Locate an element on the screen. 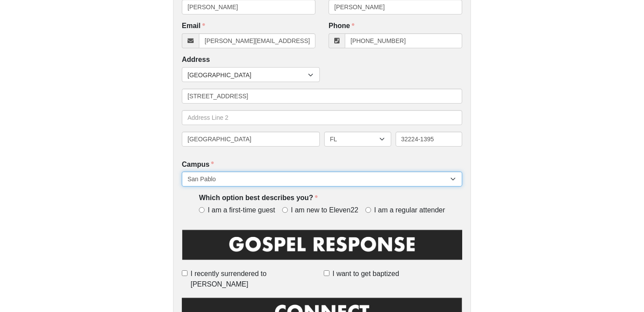 The height and width of the screenshot is (312, 644). span: I am new to Eleven22 is located at coordinates (325, 210).